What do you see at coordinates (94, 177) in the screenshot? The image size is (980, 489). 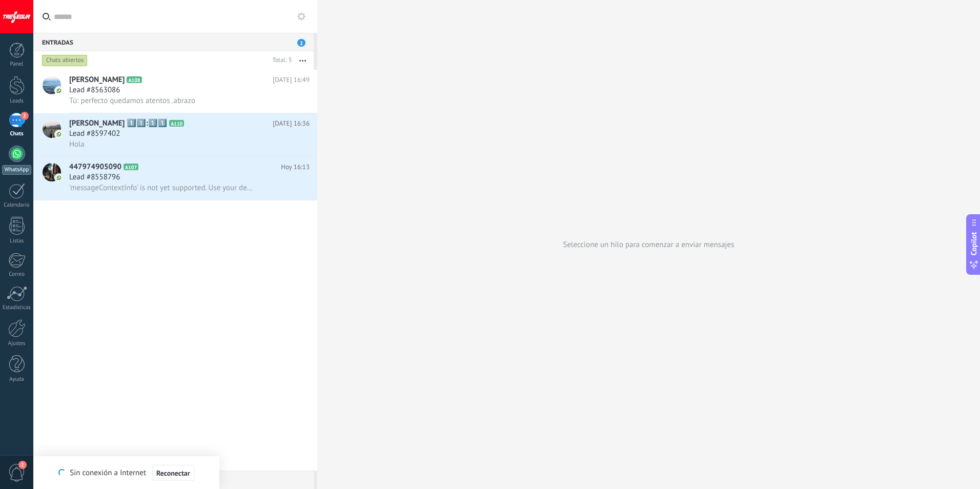 I see `span: Lead #8558796` at bounding box center [94, 177].